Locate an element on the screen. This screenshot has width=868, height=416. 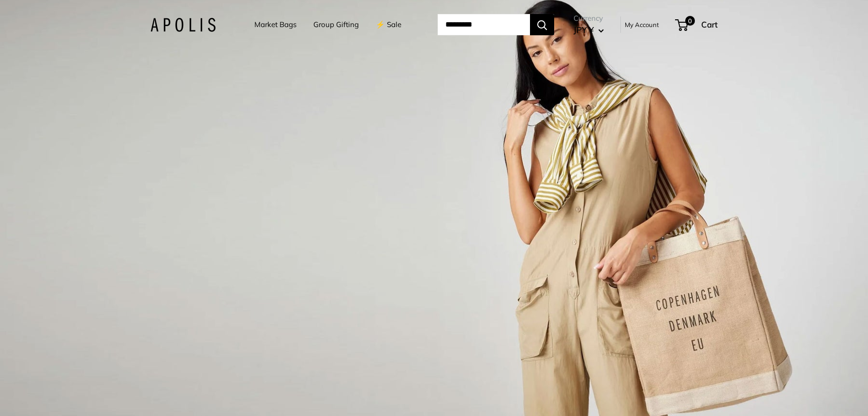
a: Market Bags is located at coordinates (275, 25).